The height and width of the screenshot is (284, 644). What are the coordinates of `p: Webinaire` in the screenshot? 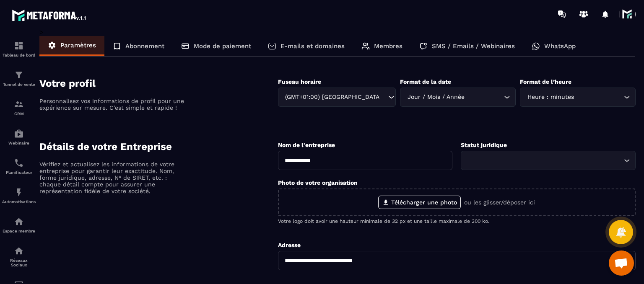 It's located at (19, 143).